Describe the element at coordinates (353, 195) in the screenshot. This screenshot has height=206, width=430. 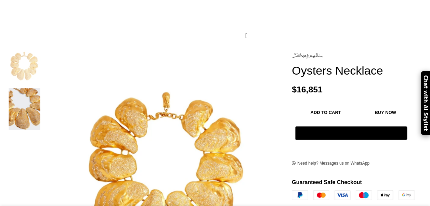
I see `img: guaranteed-safe-checkout-bordered.j` at that location.